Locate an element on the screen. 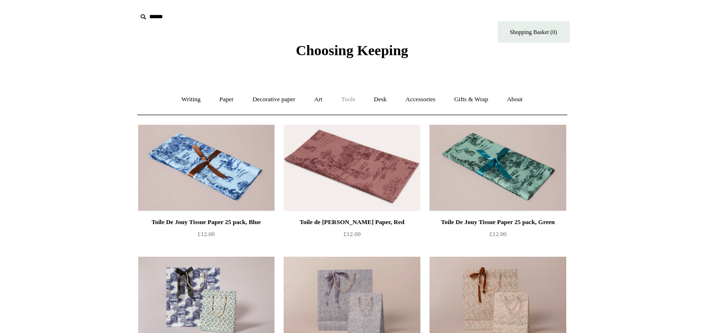 This screenshot has height=333, width=704. a: Art is located at coordinates (318, 99).